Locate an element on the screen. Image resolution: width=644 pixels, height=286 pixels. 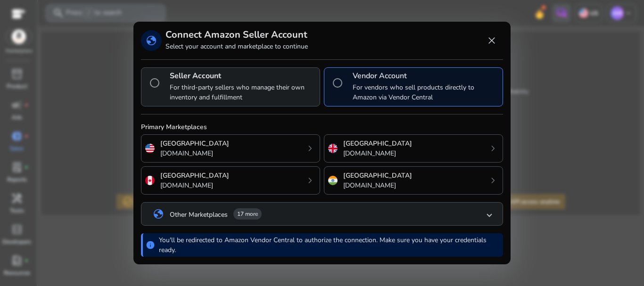
span: 17 more is located at coordinates (247, 214).